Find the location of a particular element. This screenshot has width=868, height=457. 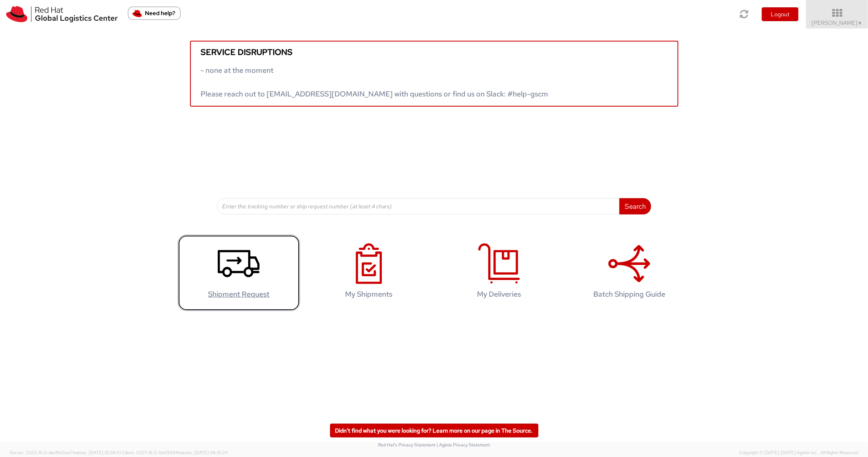

a: Shipment Request is located at coordinates (239, 272).